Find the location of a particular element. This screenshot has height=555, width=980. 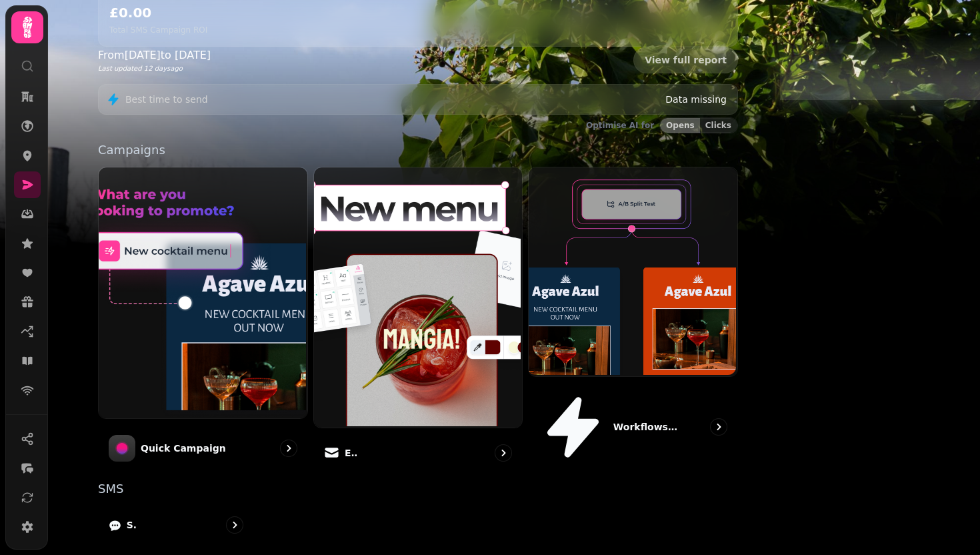

a: View full report is located at coordinates (685, 60).